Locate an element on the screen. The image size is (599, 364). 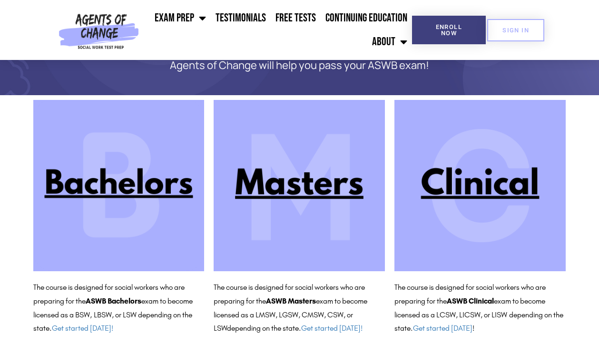
a: Testimonials is located at coordinates (241, 18).